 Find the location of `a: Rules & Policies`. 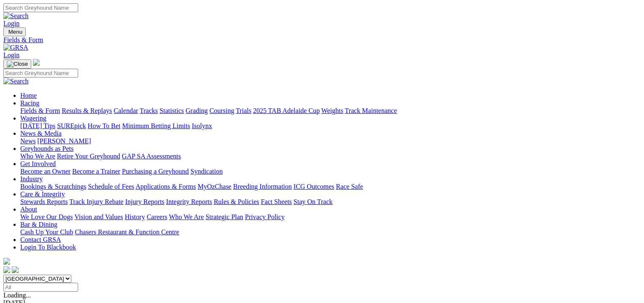

a: Rules & Policies is located at coordinates (236, 201).